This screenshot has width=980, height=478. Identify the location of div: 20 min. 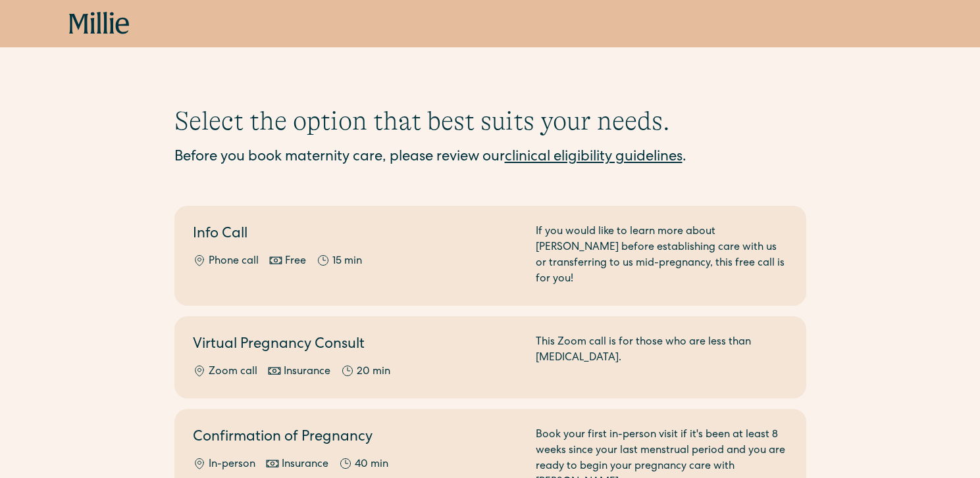
(373, 372).